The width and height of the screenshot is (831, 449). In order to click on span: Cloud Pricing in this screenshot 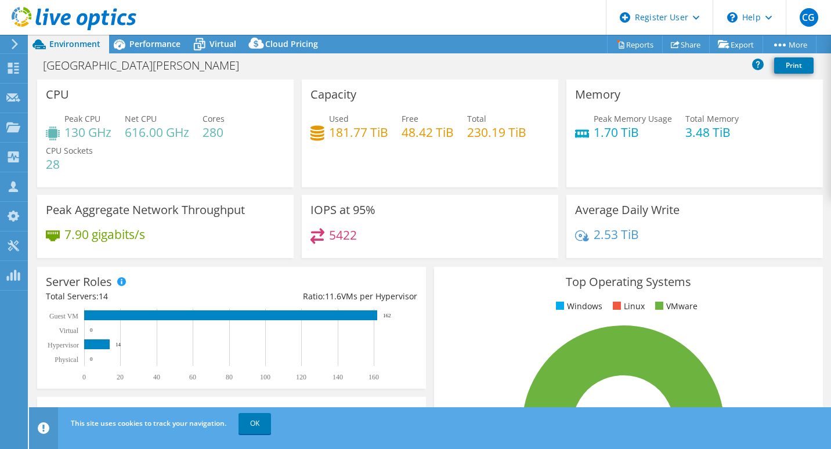, I will do `click(291, 44)`.